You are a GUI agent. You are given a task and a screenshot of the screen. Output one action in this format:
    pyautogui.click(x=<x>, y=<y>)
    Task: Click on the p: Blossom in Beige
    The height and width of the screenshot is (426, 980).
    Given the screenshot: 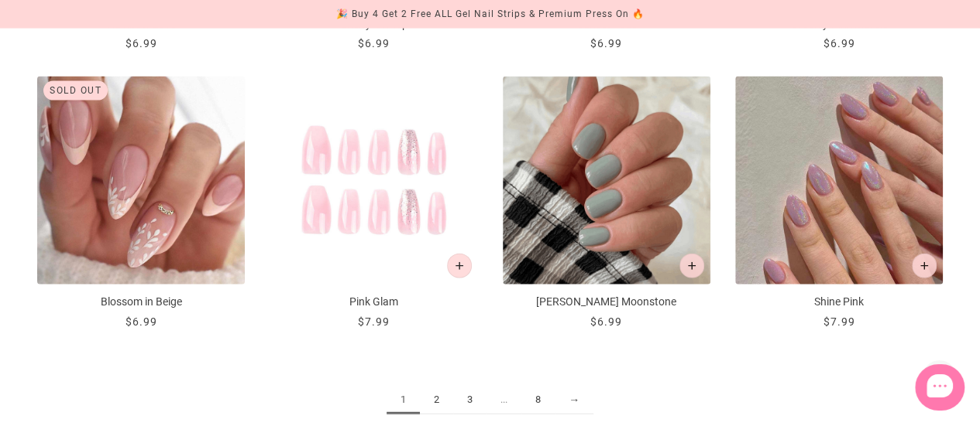 What is the action you would take?
    pyautogui.click(x=141, y=302)
    